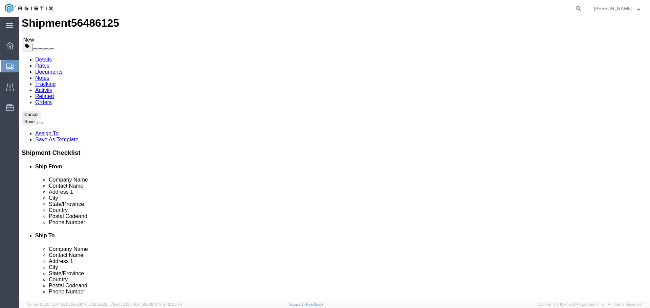 This screenshot has height=308, width=650. I want to click on span: Server: 2025.16.0-1ffcc23b9e2, so click(67, 304).